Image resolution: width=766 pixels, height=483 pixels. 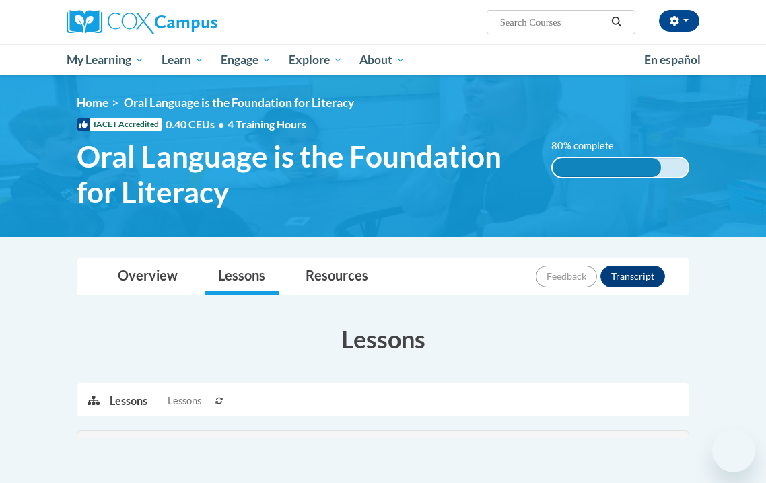 I want to click on span: About, so click(x=382, y=60).